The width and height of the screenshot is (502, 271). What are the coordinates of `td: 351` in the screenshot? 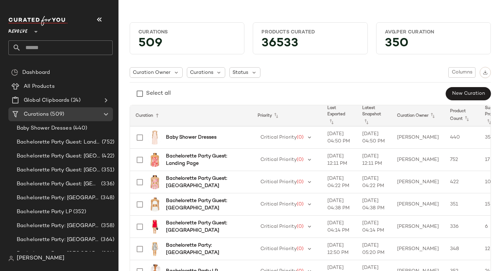 It's located at (462, 205).